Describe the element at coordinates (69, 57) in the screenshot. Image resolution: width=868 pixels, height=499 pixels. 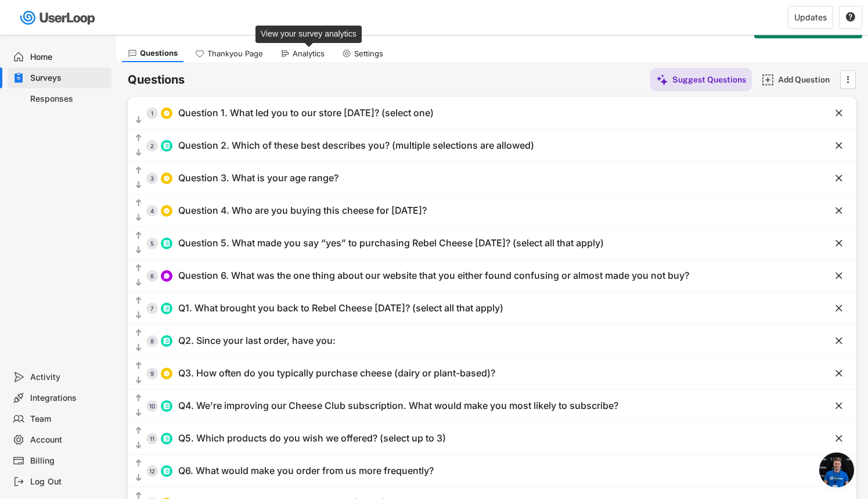
I see `div: Home` at that location.